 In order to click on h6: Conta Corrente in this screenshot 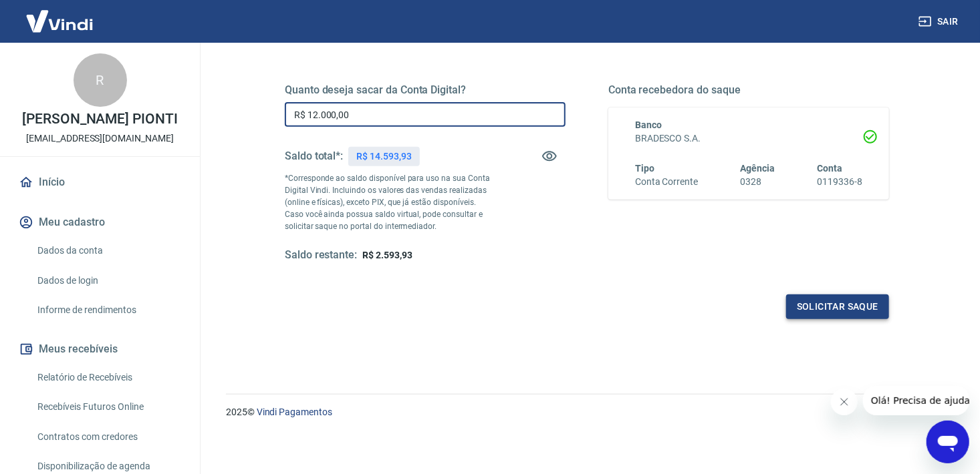, I will do `click(667, 182)`.